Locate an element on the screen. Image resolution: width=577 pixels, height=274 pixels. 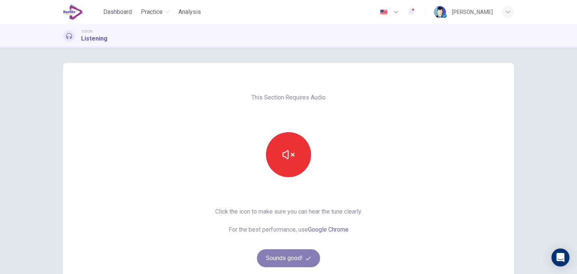
div: Open Intercom Messenger is located at coordinates (560, 258).